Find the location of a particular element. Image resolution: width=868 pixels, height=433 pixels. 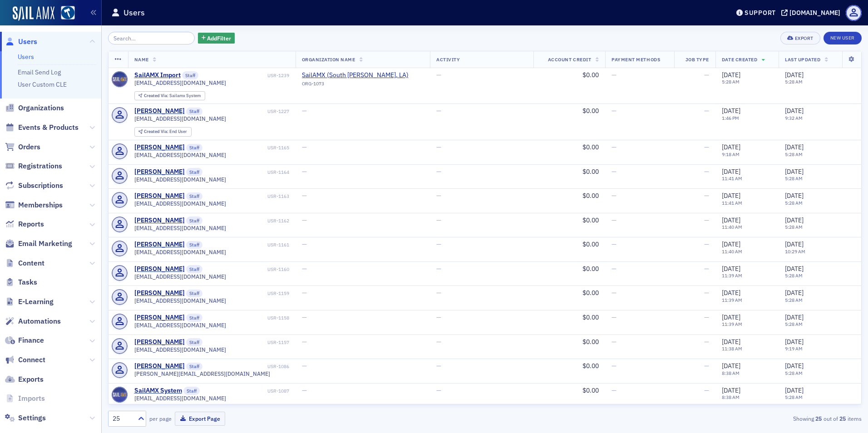

span: Name is located at coordinates (142, 60).